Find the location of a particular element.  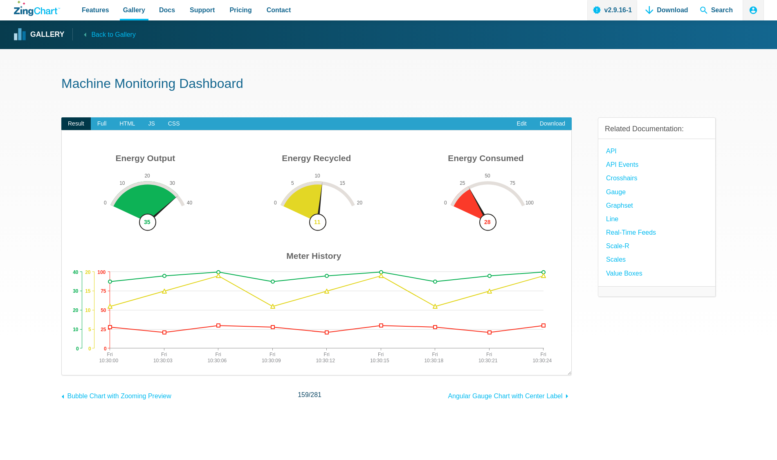

span: Angular Gauge Chart with Center Label is located at coordinates (505, 396).